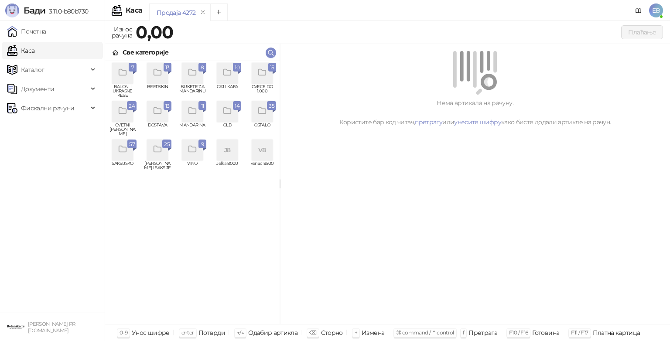 Image resolution: width=670 pixels, height=341 pixels. Describe the element at coordinates (425, 333) in the screenshot. I see `span: ⌘ command / ⌃ control` at that location.